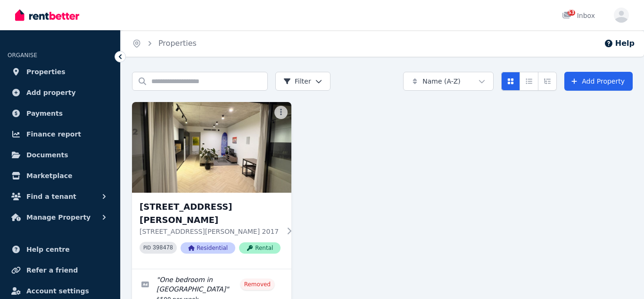 This screenshot has height=299, width=644. I want to click on button: Manage Property, so click(60, 217).